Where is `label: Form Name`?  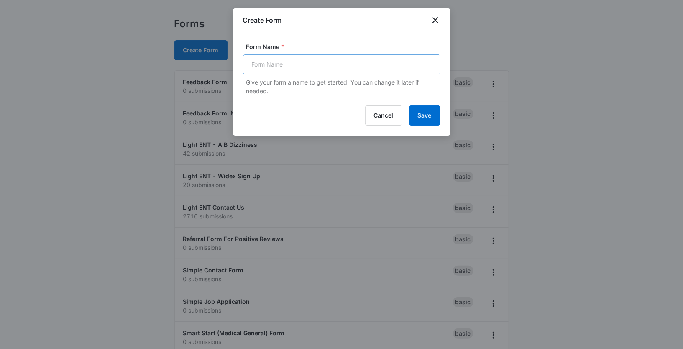
label: Form Name is located at coordinates (345, 46).